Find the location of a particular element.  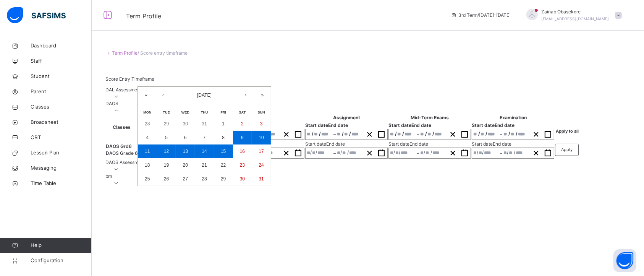

button: August 12, 2025 is located at coordinates (167, 152).